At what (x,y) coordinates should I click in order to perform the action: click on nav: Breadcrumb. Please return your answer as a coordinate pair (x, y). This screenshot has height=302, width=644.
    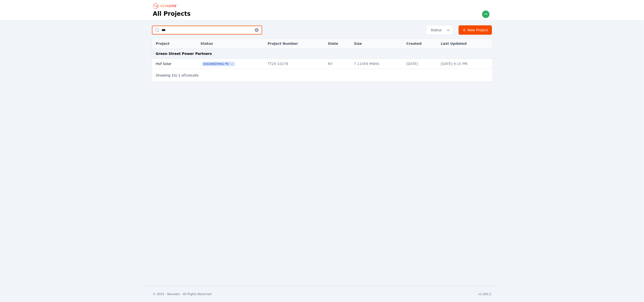
    Looking at the image, I should click on (166, 6).